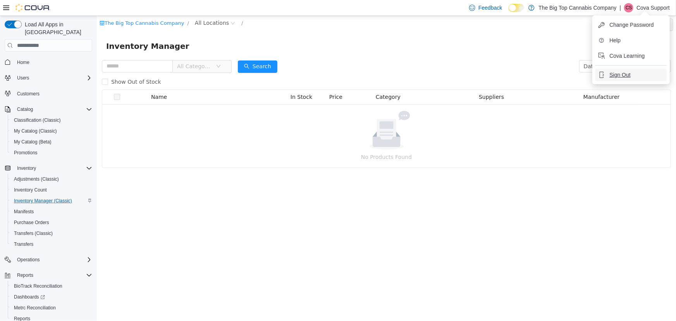  What do you see at coordinates (394, 81) in the screenshot?
I see `span: Suppliers` at bounding box center [394, 81].